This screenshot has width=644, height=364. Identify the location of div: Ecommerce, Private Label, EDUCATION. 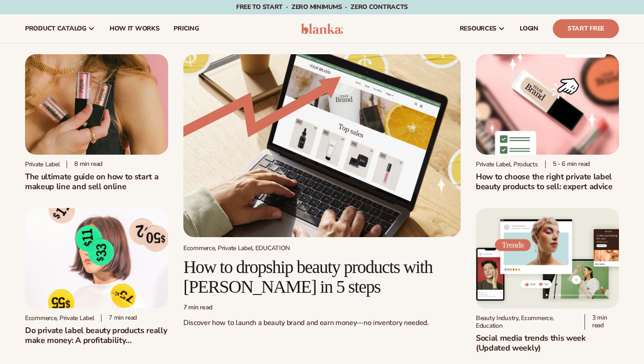
(322, 247).